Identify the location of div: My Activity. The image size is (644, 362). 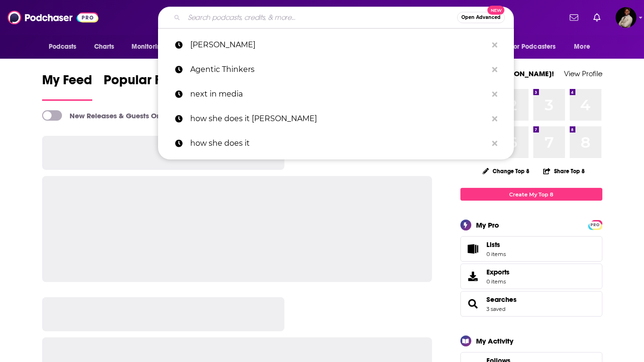
(494, 340).